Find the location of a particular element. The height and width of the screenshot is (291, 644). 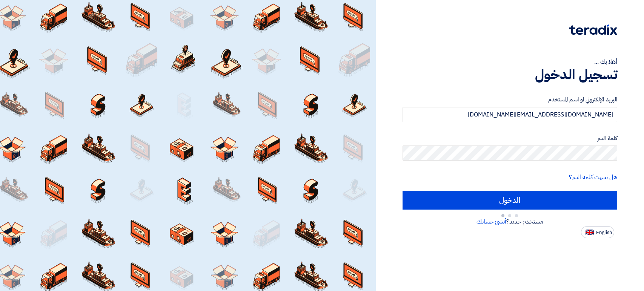

button: English is located at coordinates (597, 232).